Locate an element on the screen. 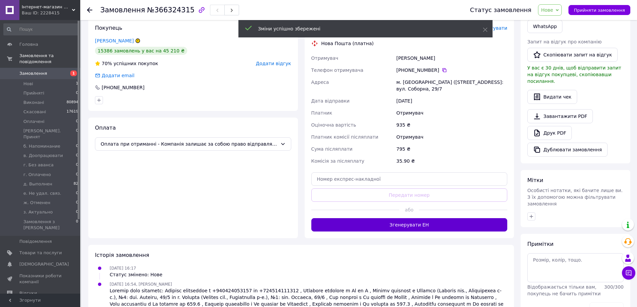 The height and width of the screenshot is (307, 637). span: Оціночна вартість is located at coordinates (334, 125).